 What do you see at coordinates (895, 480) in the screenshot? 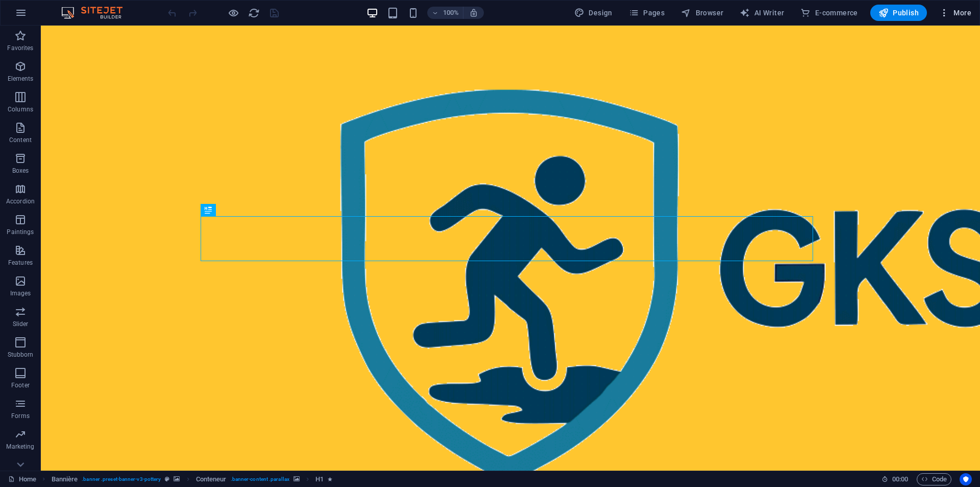
I see `h6: Session duration` at bounding box center [895, 480].